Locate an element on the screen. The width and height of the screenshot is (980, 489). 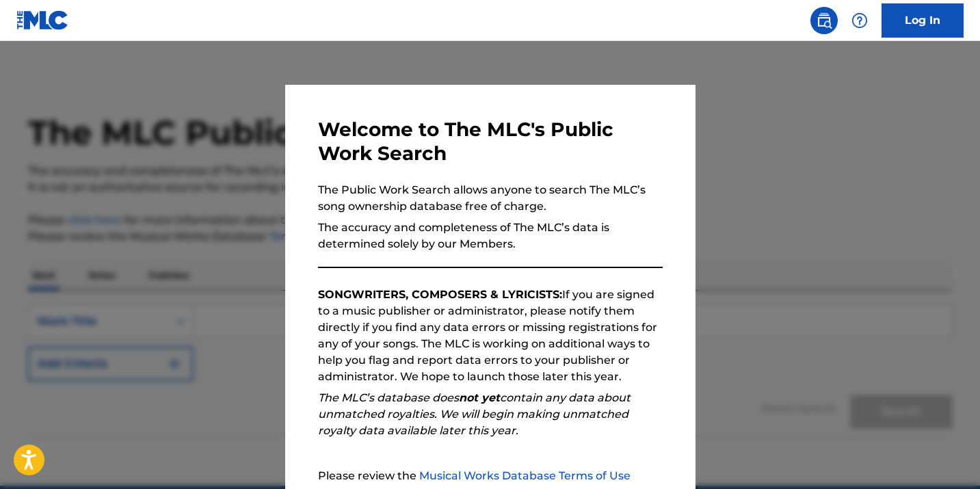
img: MLC Logo is located at coordinates (43, 19).